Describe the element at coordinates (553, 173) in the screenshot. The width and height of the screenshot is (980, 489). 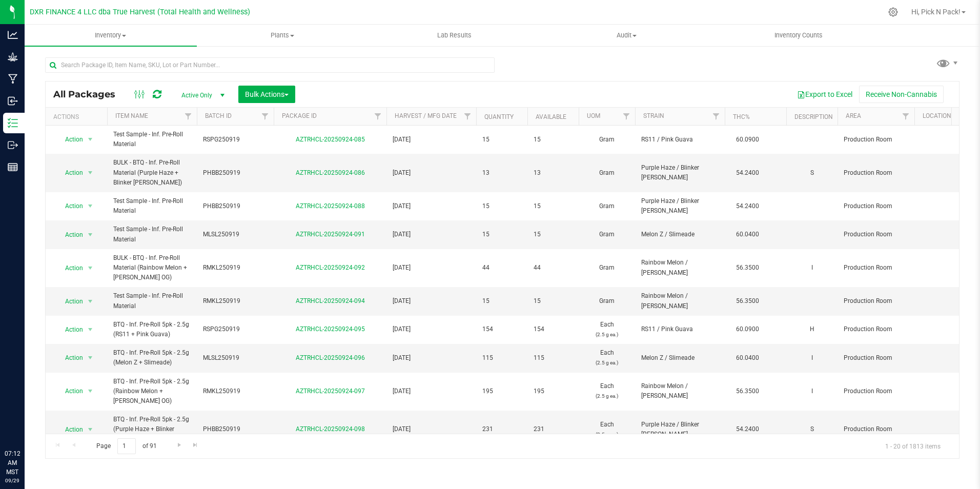
I see `span: 13` at that location.